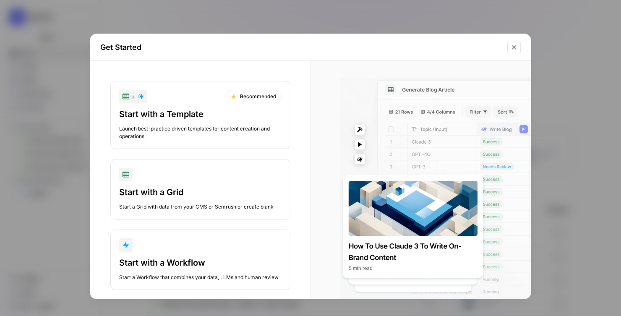 The height and width of the screenshot is (316, 621). Describe the element at coordinates (200, 189) in the screenshot. I see `button: Start with a GridStart a Grid with data from your CMS or Semrush or create blank` at that location.